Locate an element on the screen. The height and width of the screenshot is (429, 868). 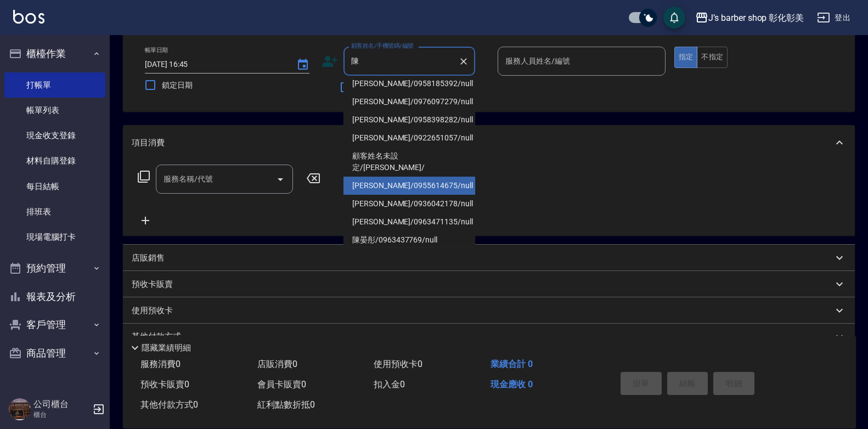
button: 不指定 is located at coordinates (713, 57).